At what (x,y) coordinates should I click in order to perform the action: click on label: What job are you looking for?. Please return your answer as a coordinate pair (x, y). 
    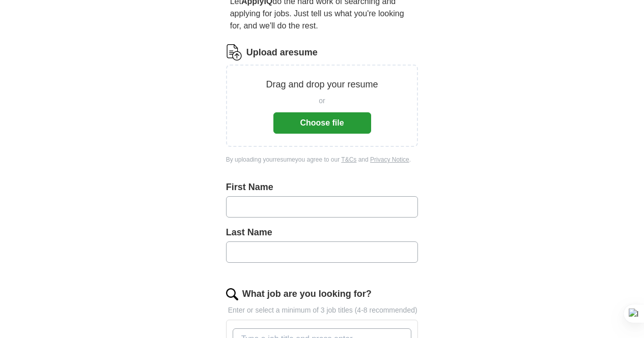
    Looking at the image, I should click on (307, 295).